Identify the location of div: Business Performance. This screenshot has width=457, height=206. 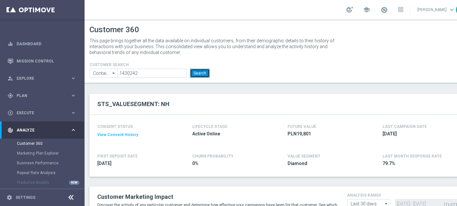
(50, 163).